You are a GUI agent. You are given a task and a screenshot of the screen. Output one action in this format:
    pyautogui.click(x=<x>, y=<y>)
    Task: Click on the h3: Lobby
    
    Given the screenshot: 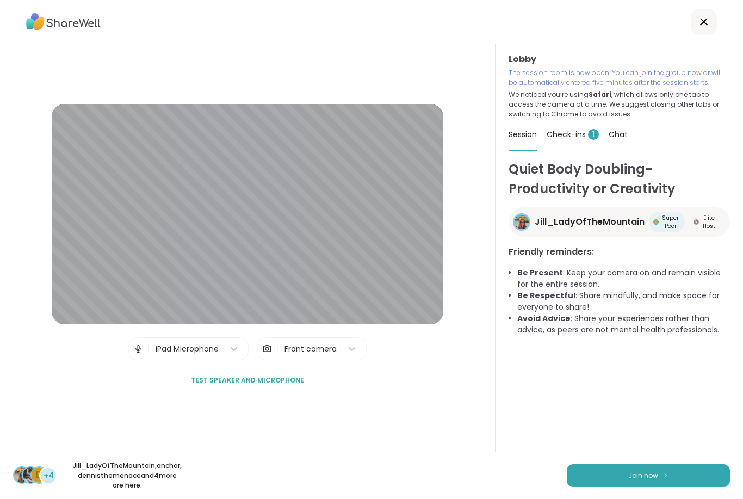 What is the action you would take?
    pyautogui.click(x=619, y=59)
    